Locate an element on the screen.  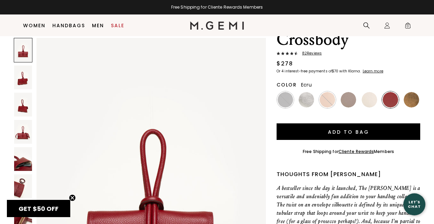
a: Cliente Rewards is located at coordinates (356, 151).